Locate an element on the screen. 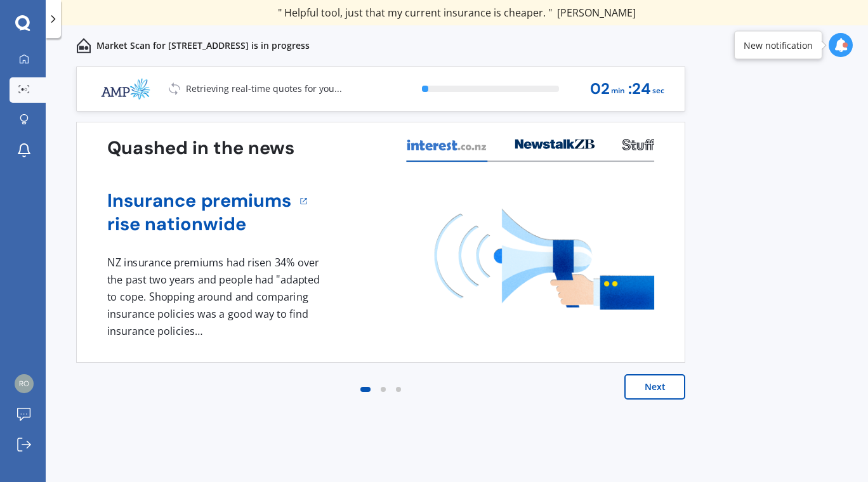 This screenshot has width=868, height=482. span: 02 is located at coordinates (599, 89).